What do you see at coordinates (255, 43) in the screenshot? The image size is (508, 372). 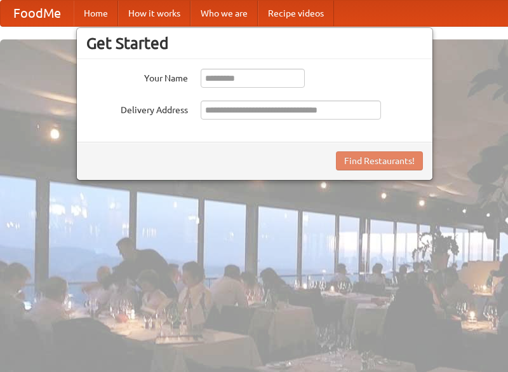 I see `h3: Get Started` at bounding box center [255, 43].